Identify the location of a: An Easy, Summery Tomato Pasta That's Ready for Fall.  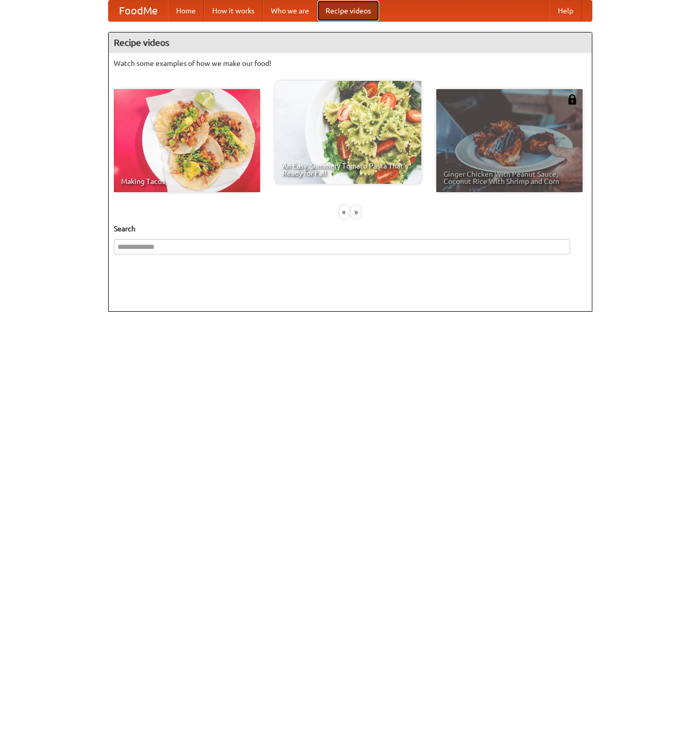
(348, 132).